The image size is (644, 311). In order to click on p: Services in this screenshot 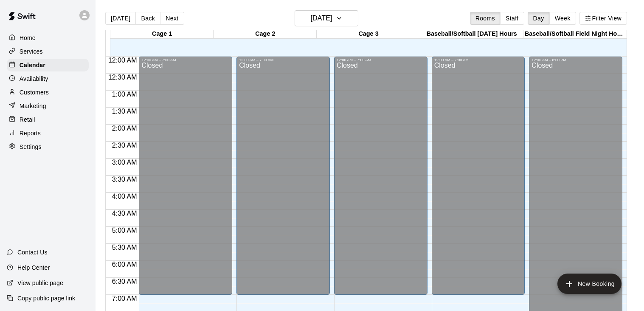, I will do `click(31, 51)`.